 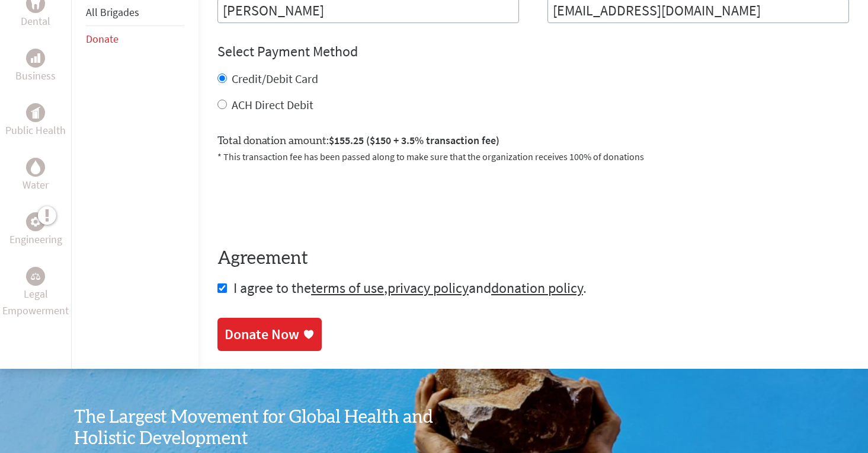 What do you see at coordinates (35, 222) in the screenshot?
I see `div: Engineering` at bounding box center [35, 222].